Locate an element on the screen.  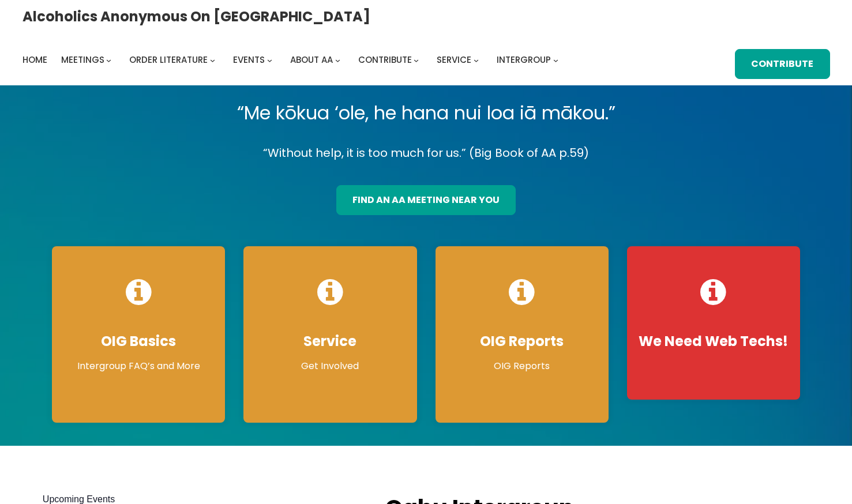
span: Contribute is located at coordinates (385, 60).